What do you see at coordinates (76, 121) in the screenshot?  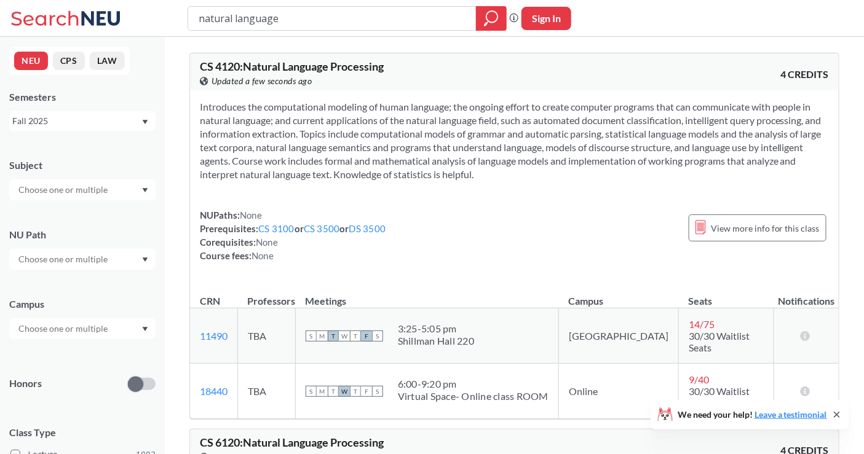 I see `div: Fall 2025` at bounding box center [76, 121].